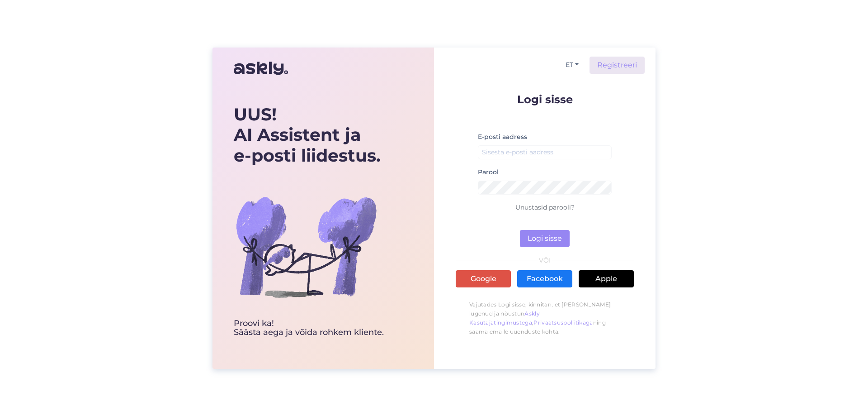 The image size is (868, 416). I want to click on label: Parool, so click(488, 172).